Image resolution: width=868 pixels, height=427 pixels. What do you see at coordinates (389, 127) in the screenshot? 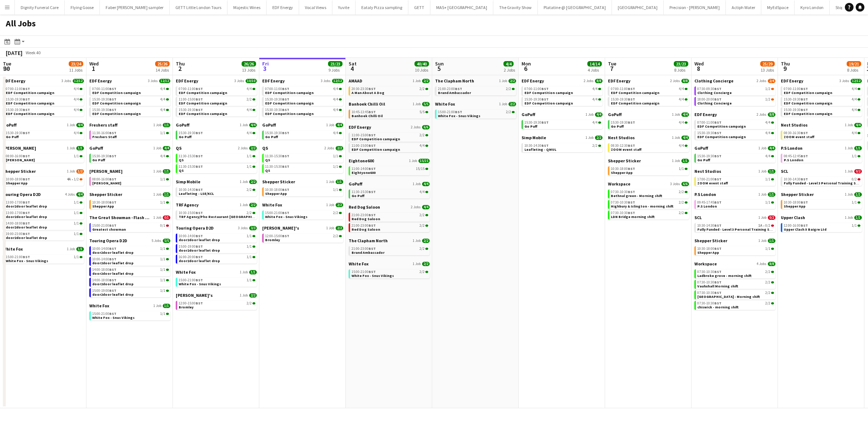
I see `a: EDF Energy2 Jobs6/6` at bounding box center [389, 127].